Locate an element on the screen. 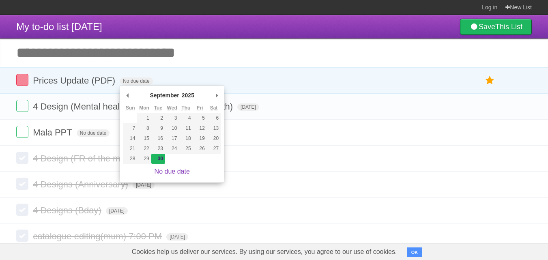 The height and width of the screenshot is (260, 548). button: 19 is located at coordinates (200, 138).